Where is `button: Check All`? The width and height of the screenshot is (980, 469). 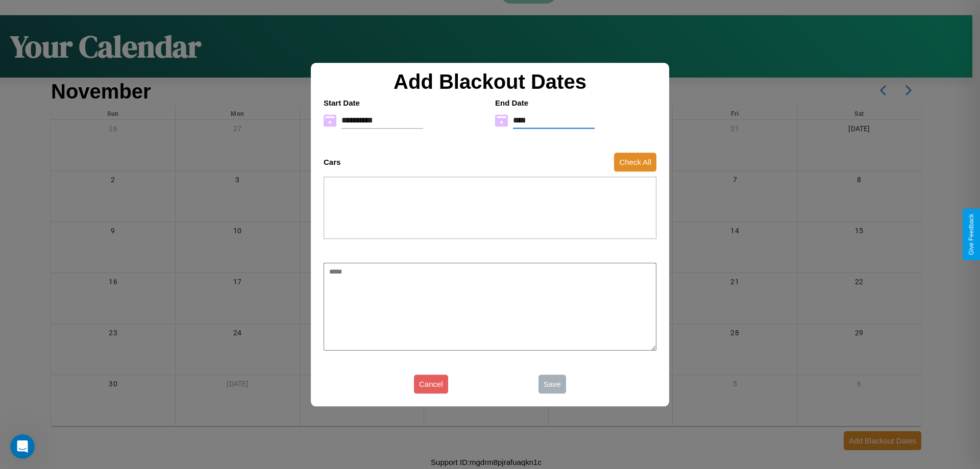
button: Check All is located at coordinates (635, 162).